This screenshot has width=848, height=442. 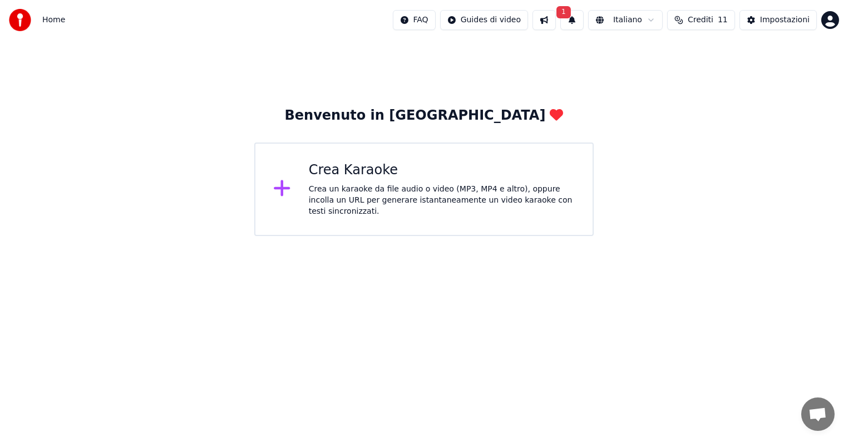 What do you see at coordinates (53, 20) in the screenshot?
I see `span: Home` at bounding box center [53, 20].